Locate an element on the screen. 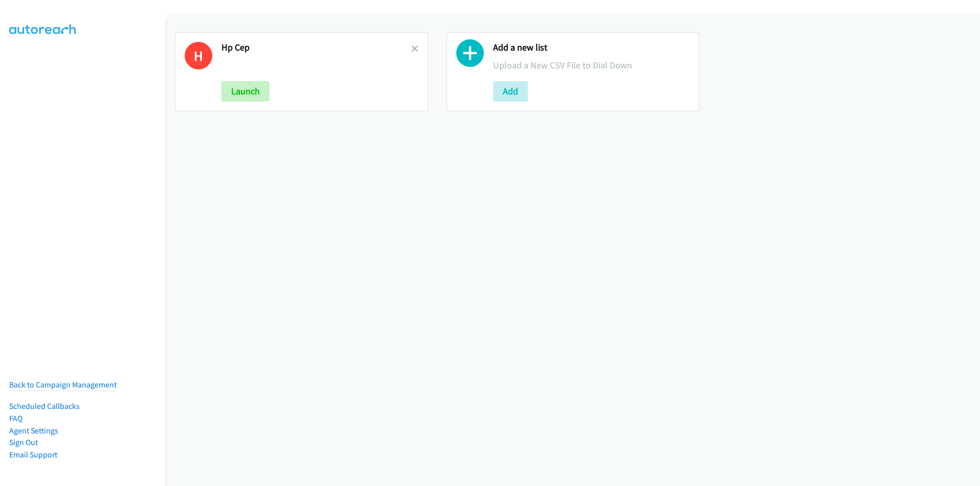 The image size is (980, 486). a: Scheduled Callbacks is located at coordinates (44, 406).